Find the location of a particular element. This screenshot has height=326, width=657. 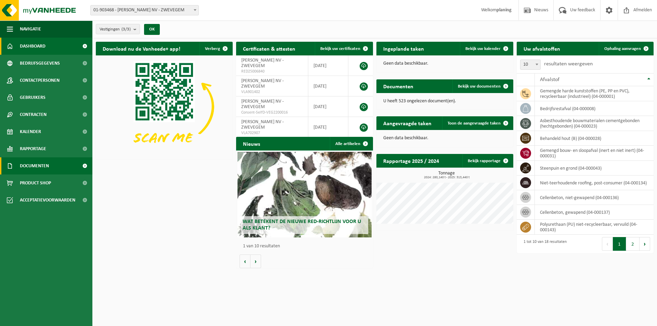

span: Ophaling aanvragen is located at coordinates (622, 49).